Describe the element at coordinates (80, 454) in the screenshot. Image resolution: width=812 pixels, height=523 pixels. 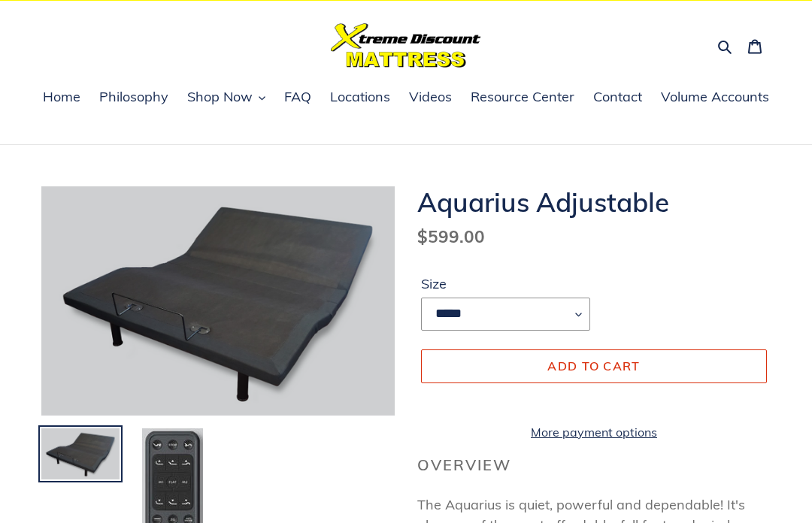
I see `img: Load image into Gallery viewer, Aquarius Adjustable` at that location.